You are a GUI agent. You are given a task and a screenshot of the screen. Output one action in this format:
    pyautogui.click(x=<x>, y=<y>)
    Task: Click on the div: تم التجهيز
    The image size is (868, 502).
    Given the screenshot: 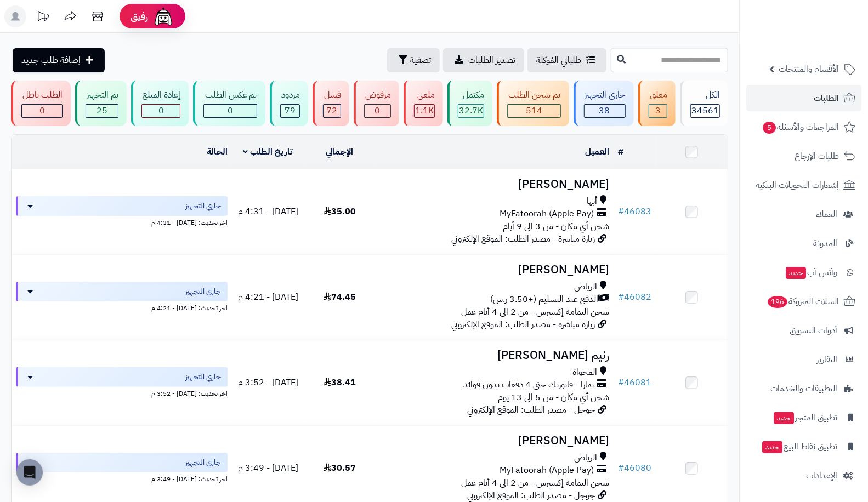 What is the action you would take?
    pyautogui.click(x=102, y=95)
    